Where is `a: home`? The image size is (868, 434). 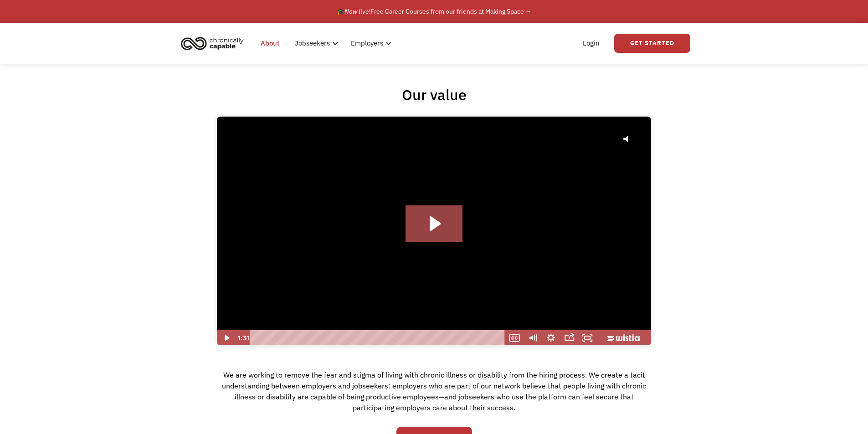 a: home is located at coordinates (214, 43).